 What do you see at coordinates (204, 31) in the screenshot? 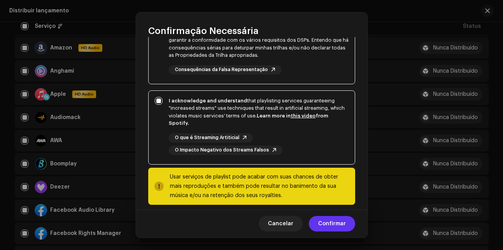
I see `span: Confirmação Necessária` at bounding box center [204, 31].